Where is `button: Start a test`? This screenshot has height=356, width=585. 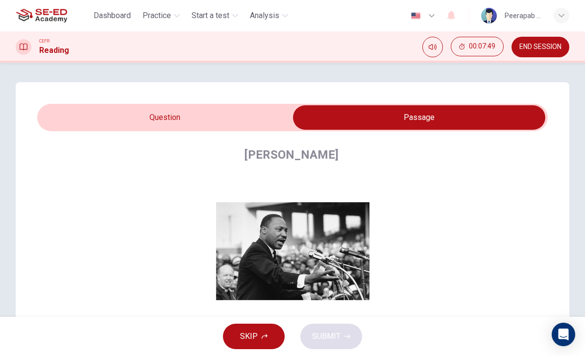 button: Start a test is located at coordinates (215, 16).